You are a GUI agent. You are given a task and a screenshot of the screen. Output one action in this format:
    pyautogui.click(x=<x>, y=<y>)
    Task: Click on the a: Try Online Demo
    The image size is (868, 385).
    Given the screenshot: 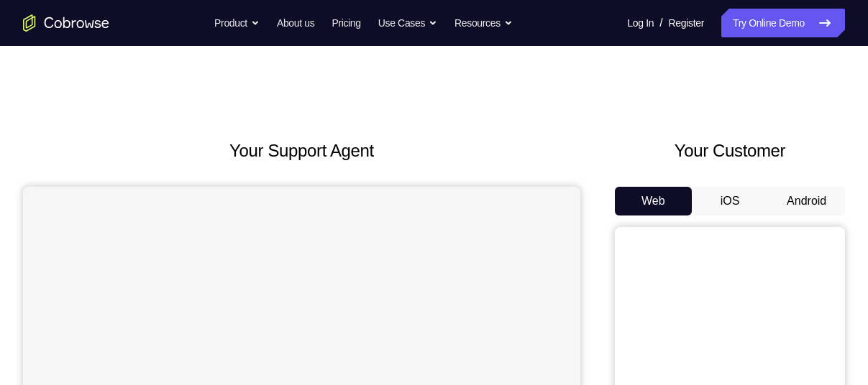 What is the action you would take?
    pyautogui.click(x=783, y=23)
    